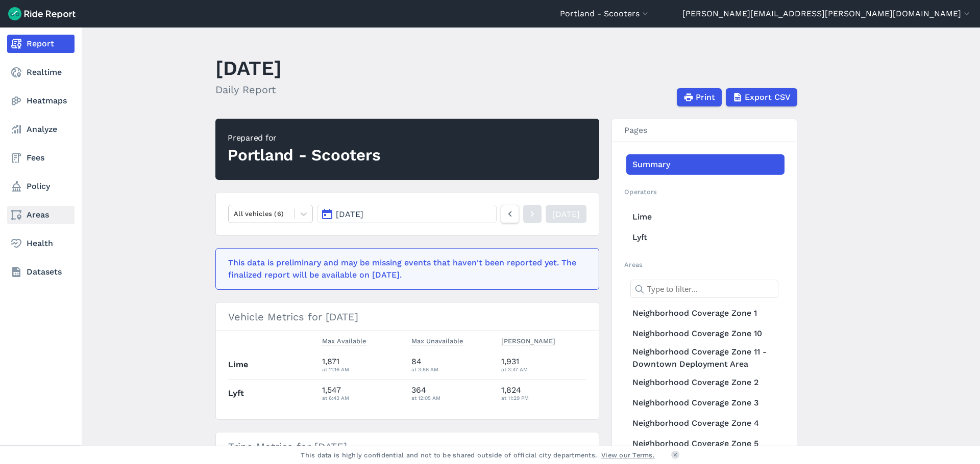 The width and height of the screenshot is (980, 464). I want to click on a: Neighborhood Coverage Zone 4, so click(705, 424).